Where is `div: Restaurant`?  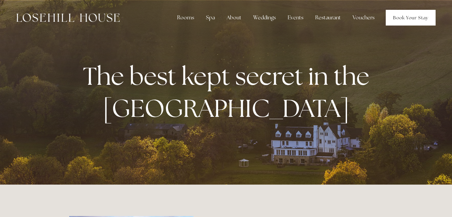 div: Restaurant is located at coordinates (328, 18).